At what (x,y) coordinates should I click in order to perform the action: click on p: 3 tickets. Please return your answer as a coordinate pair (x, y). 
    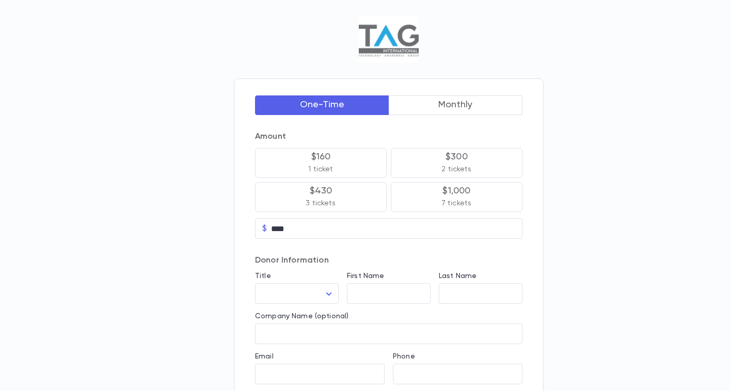
    Looking at the image, I should click on (321, 203).